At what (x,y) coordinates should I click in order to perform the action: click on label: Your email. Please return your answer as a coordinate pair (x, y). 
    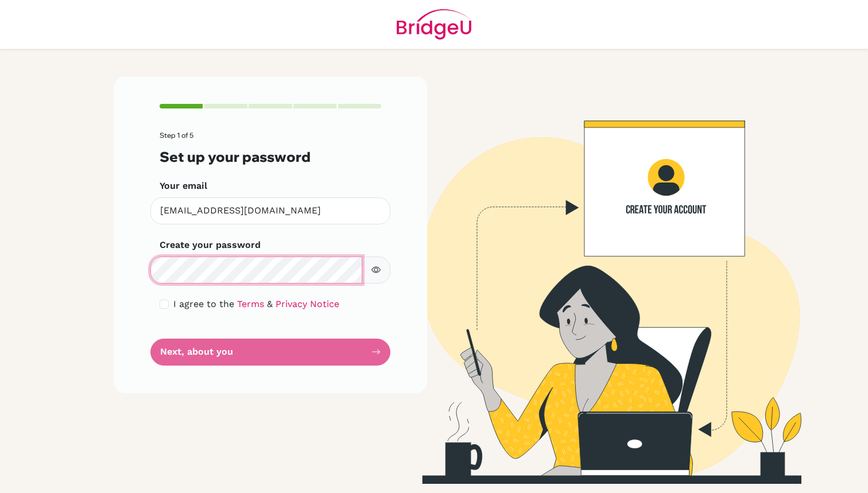
    Looking at the image, I should click on (183, 186).